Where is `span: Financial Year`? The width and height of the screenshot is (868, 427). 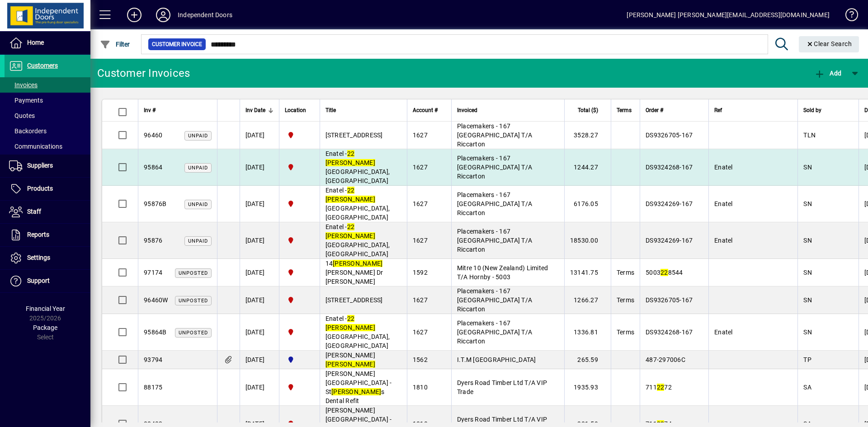
span: Financial Year is located at coordinates (45, 309).